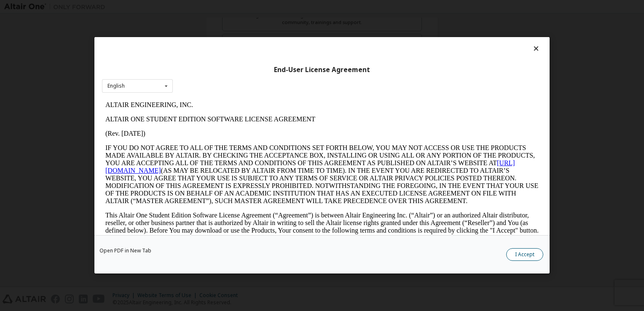 The image size is (644, 311). Describe the element at coordinates (220, 7) in the screenshot. I see `p: ALTAIR ENGINEERING, INC.` at that location.